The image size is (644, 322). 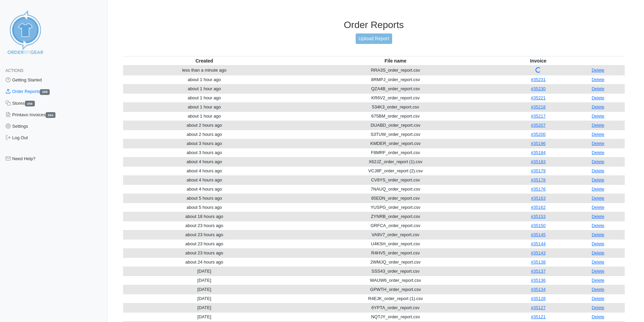 What do you see at coordinates (539, 89) in the screenshot?
I see `a: #35230` at bounding box center [539, 89].